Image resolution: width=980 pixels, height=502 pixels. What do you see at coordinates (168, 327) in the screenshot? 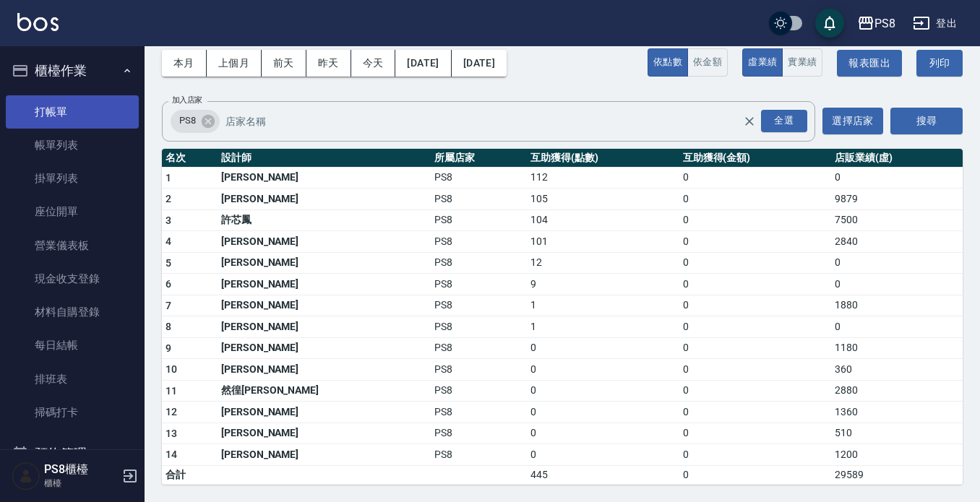
I see `span: 8` at bounding box center [168, 327].